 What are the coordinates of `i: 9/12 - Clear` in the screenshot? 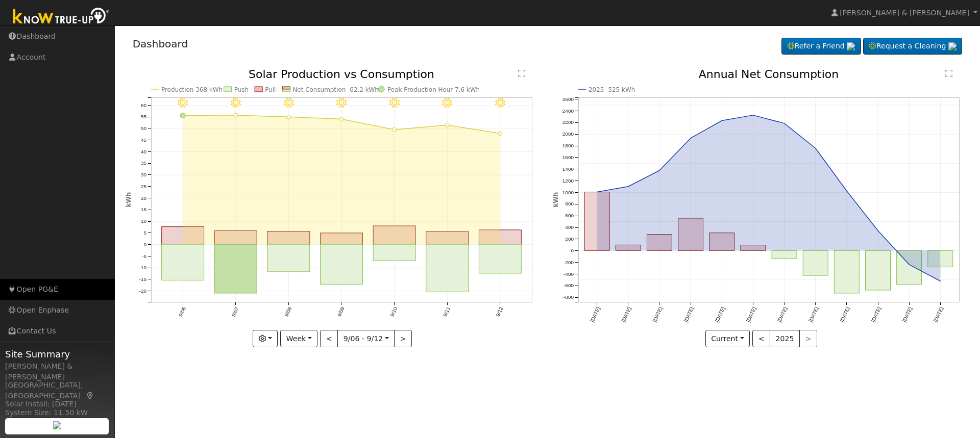 It's located at (500, 103).